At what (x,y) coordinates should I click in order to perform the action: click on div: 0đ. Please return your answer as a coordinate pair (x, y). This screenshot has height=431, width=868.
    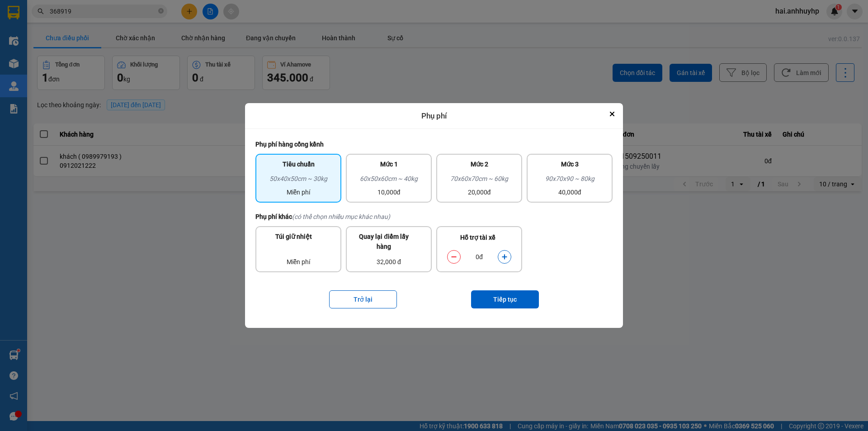
    Looking at the image, I should click on (479, 257).